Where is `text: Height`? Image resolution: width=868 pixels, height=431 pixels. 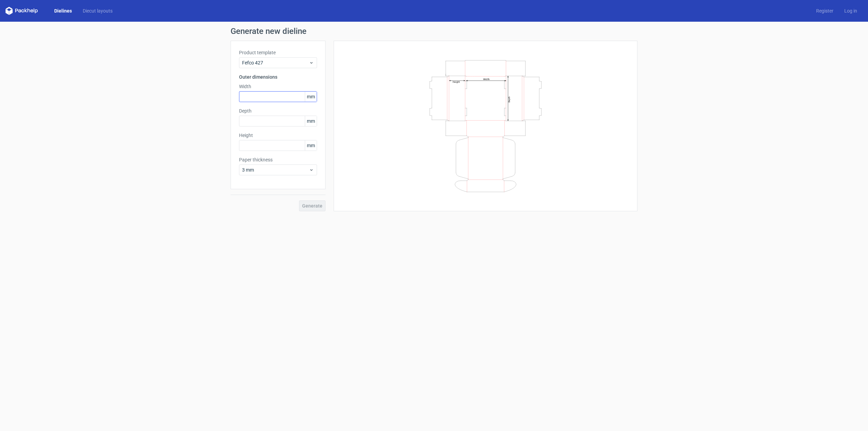 text: Height is located at coordinates (456, 82).